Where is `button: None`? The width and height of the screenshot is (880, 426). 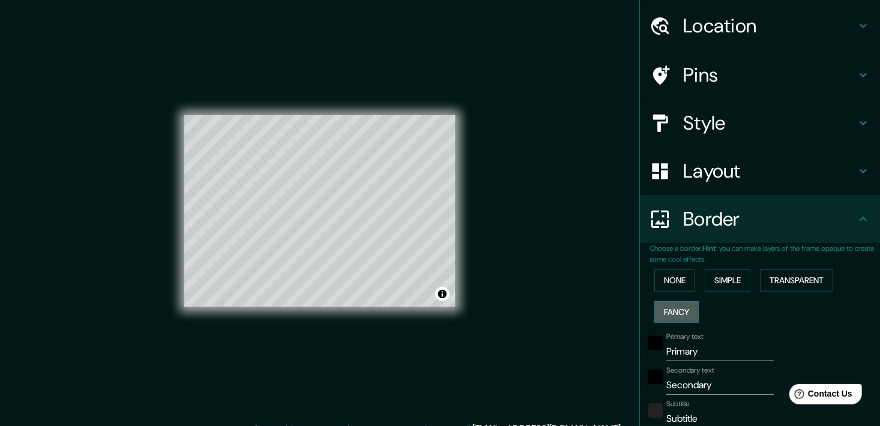 button: None is located at coordinates (675, 280).